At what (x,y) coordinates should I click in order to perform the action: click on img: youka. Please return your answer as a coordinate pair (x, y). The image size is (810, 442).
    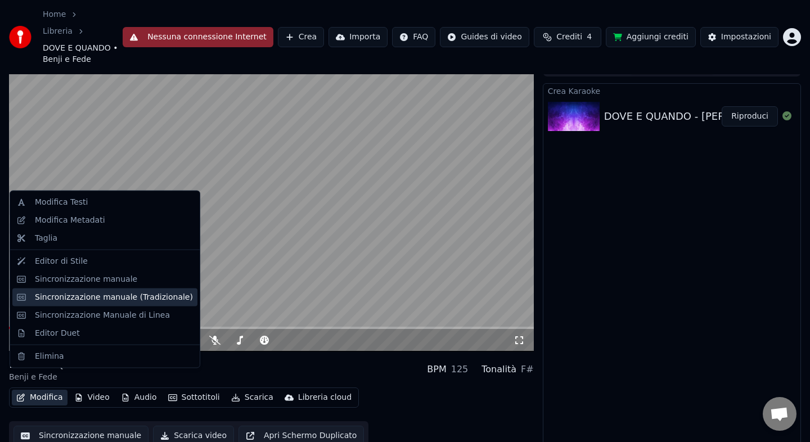
    Looking at the image, I should click on (20, 37).